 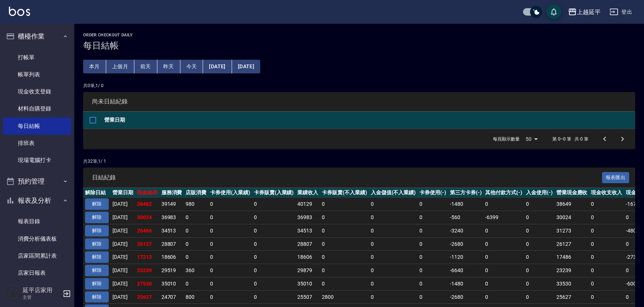 What do you see at coordinates (172, 193) in the screenshot?
I see `th: 服務消費` at bounding box center [172, 193].